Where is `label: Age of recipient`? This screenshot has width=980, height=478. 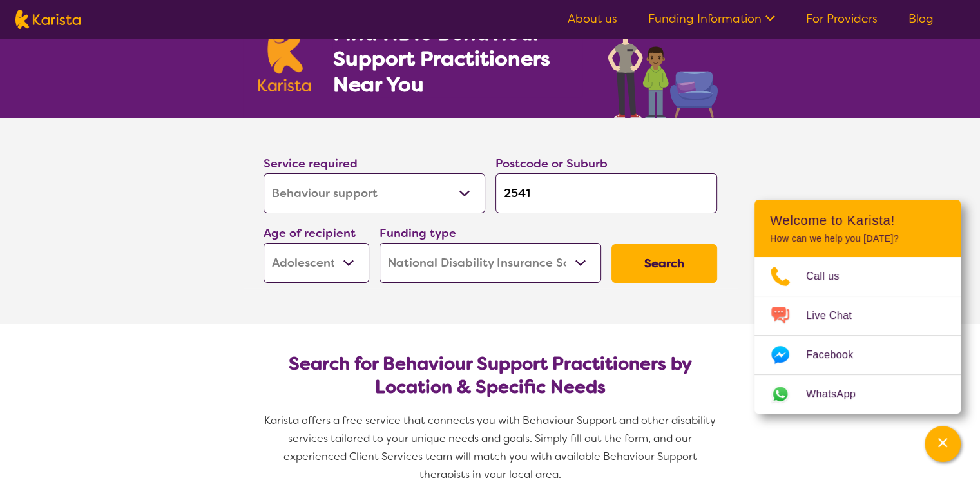 label: Age of recipient is located at coordinates (309, 233).